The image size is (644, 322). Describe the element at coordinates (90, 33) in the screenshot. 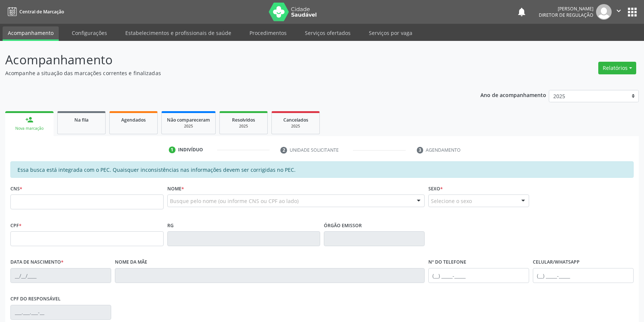

I see `a: Configurações` at that location.